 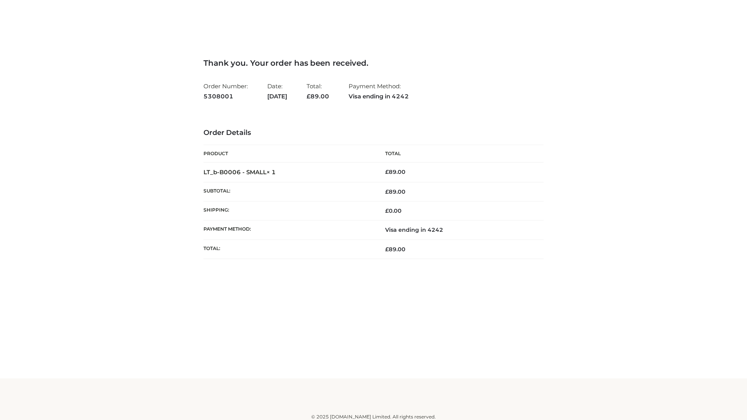 What do you see at coordinates (458, 154) in the screenshot?
I see `th: Total` at bounding box center [458, 154].